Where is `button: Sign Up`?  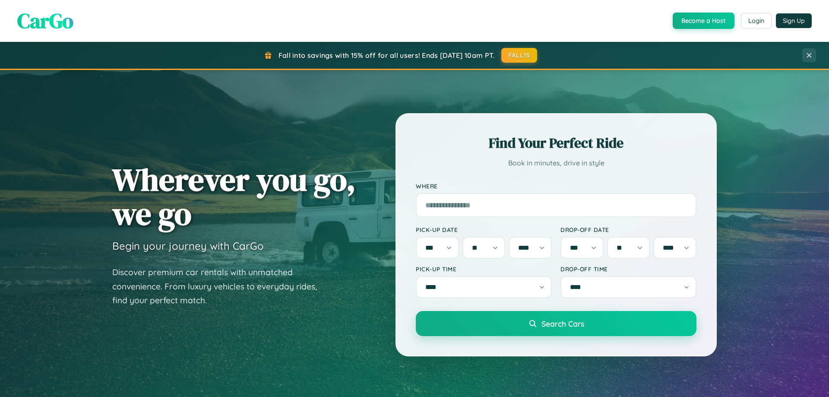
button: Sign Up is located at coordinates (794, 21).